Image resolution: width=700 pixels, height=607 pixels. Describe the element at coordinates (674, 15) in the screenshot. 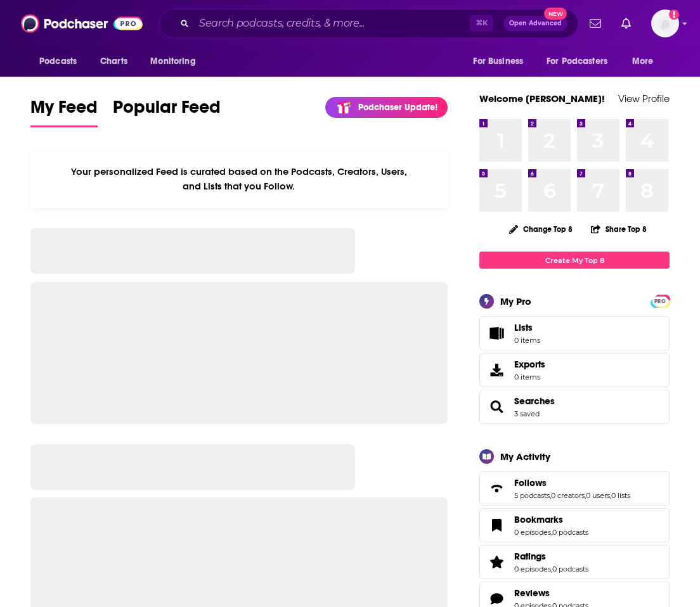

I see `svg: Add a profile image` at that location.